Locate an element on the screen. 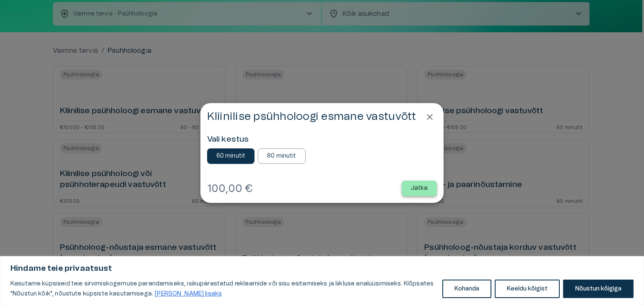  button: Kohanda is located at coordinates (467, 289).